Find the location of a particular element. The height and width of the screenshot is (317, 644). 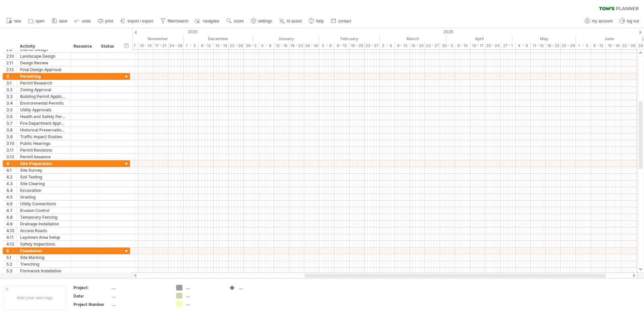

span: import / export is located at coordinates (140, 21).